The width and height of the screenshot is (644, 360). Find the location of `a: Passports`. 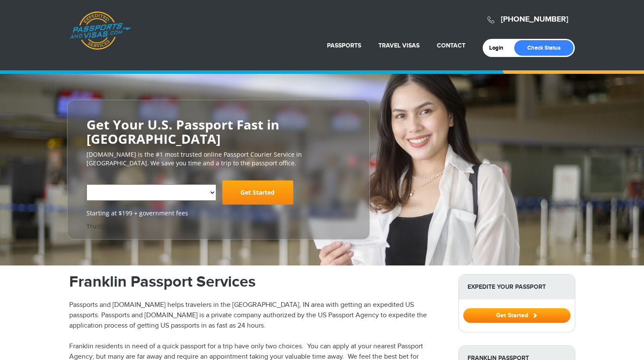

a: Passports is located at coordinates (344, 45).